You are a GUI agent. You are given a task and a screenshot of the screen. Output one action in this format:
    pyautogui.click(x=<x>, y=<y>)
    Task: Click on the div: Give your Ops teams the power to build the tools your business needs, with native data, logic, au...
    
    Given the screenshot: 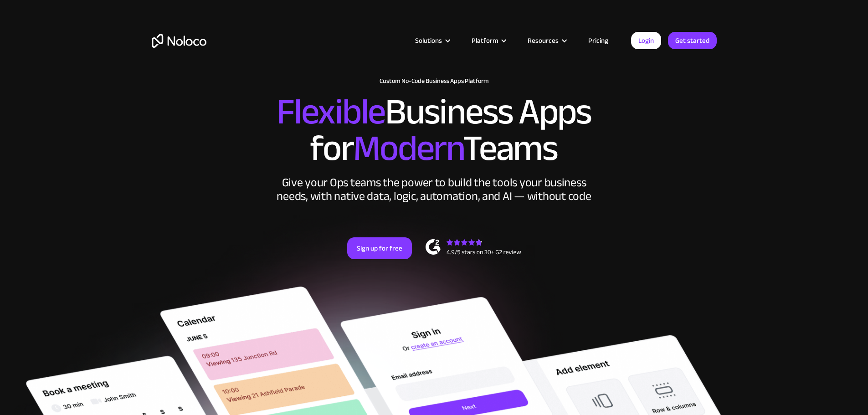 What is the action you would take?
    pyautogui.click(x=434, y=189)
    